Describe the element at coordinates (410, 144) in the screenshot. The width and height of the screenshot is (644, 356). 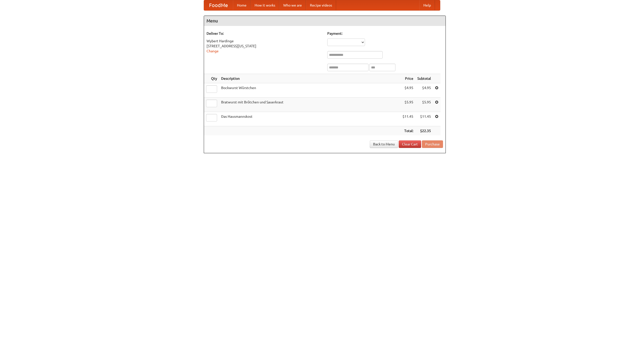
I see `a: Clear Cart` at that location.